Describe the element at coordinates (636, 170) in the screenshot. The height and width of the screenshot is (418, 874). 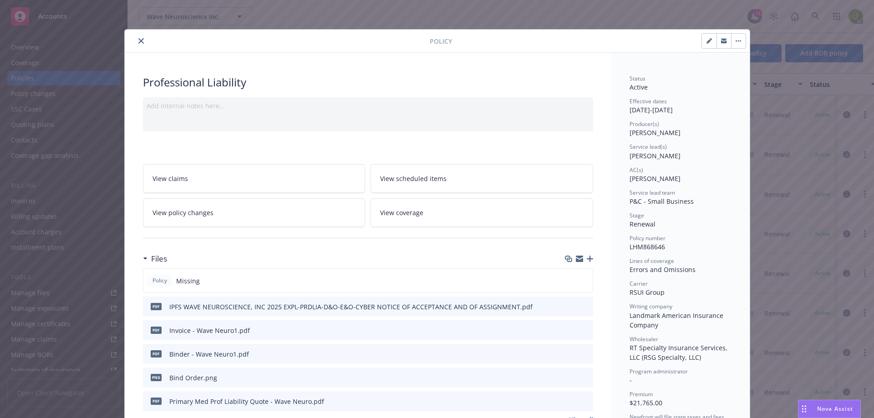
I see `span: AC(s)` at that location.